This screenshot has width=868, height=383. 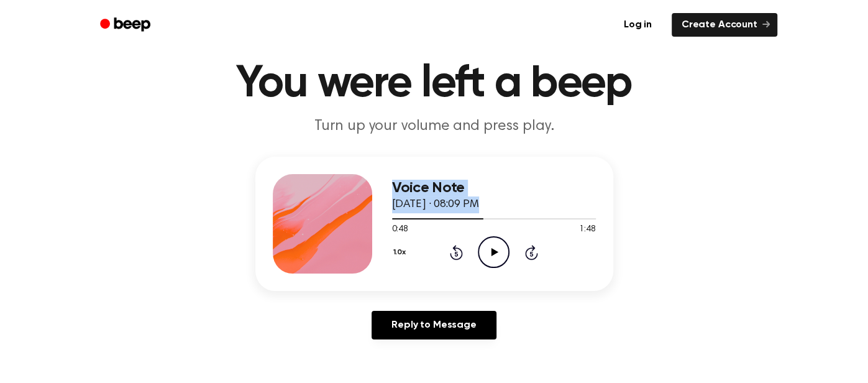 What do you see at coordinates (724, 25) in the screenshot?
I see `a: Create Account` at bounding box center [724, 25].